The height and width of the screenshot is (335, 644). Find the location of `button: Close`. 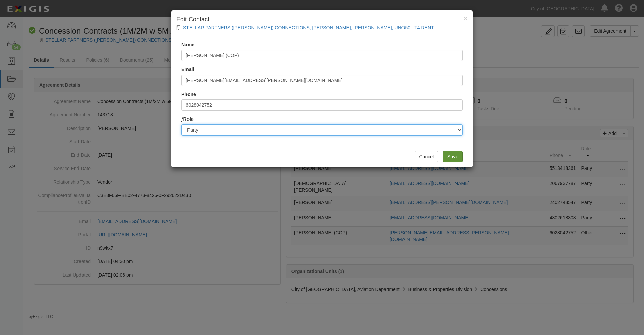

button: Close is located at coordinates (466, 19).